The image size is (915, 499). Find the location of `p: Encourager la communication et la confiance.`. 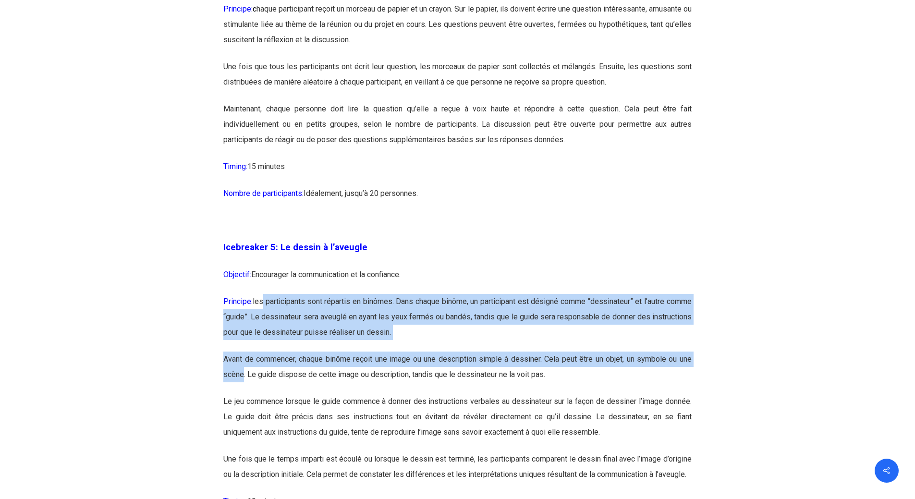

p: Encourager la communication et la confiance. is located at coordinates (457, 280).